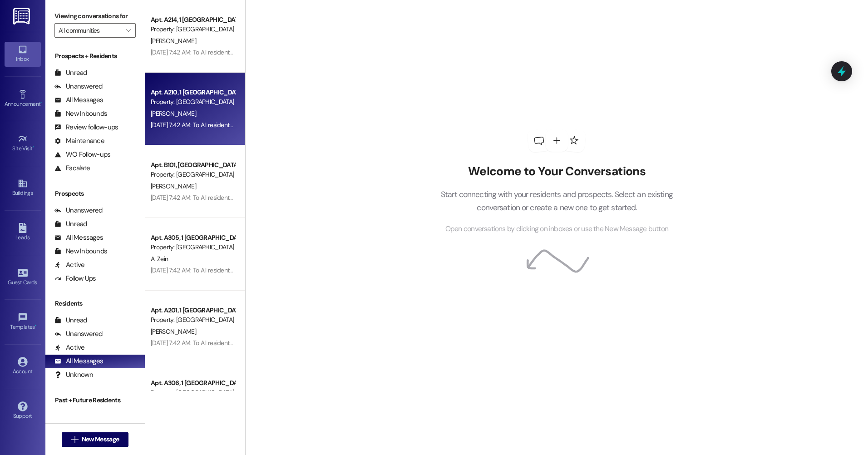  I want to click on div: Unknown, so click(73, 374).